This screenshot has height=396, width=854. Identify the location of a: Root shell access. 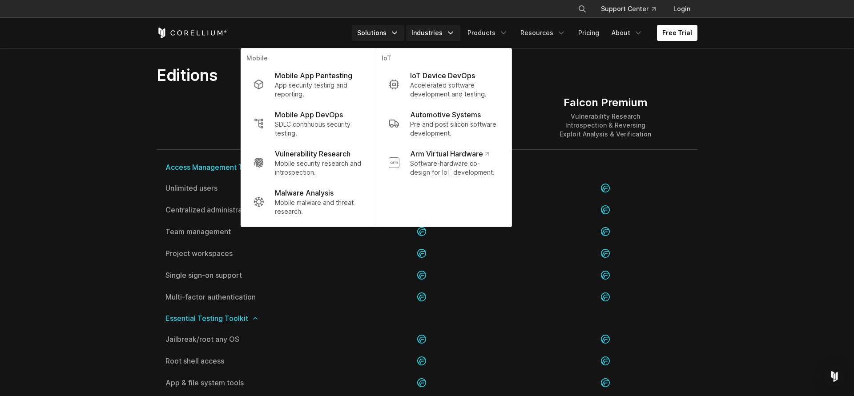
(243, 361).